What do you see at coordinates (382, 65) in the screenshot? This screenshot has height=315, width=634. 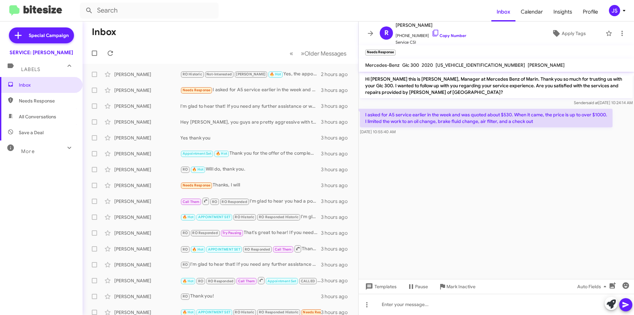 I see `span: Mercedes-Benz` at bounding box center [382, 65].